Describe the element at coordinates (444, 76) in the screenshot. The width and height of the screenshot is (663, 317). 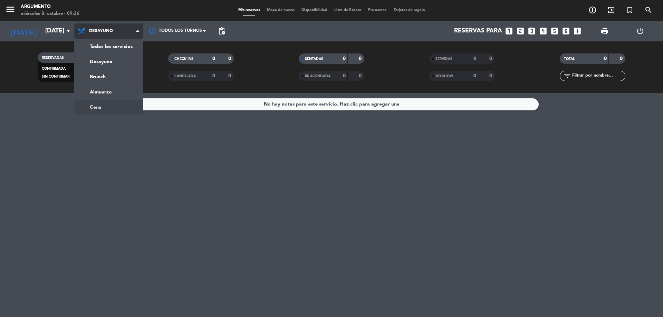
I see `span: NO SHOW` at that location.